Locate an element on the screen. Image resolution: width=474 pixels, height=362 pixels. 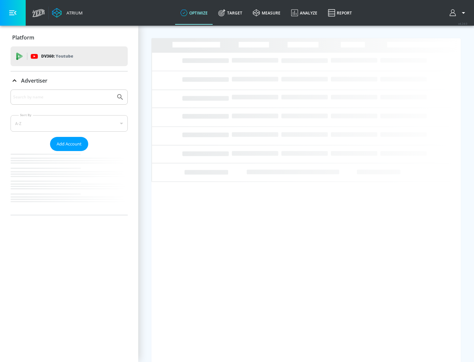
p: Advertiser is located at coordinates (34, 81).